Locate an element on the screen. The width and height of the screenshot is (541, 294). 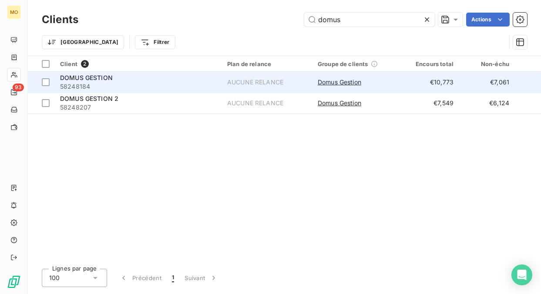
button: Filtrer is located at coordinates (155, 42).